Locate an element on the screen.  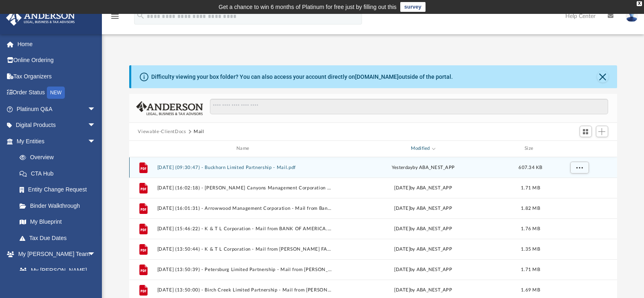
span: 1.35 MB is located at coordinates (530, 248).